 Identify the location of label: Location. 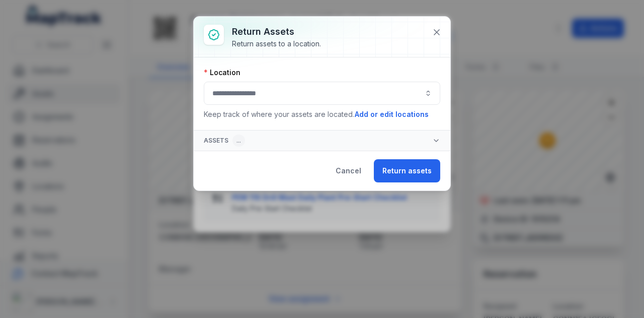
(222, 73).